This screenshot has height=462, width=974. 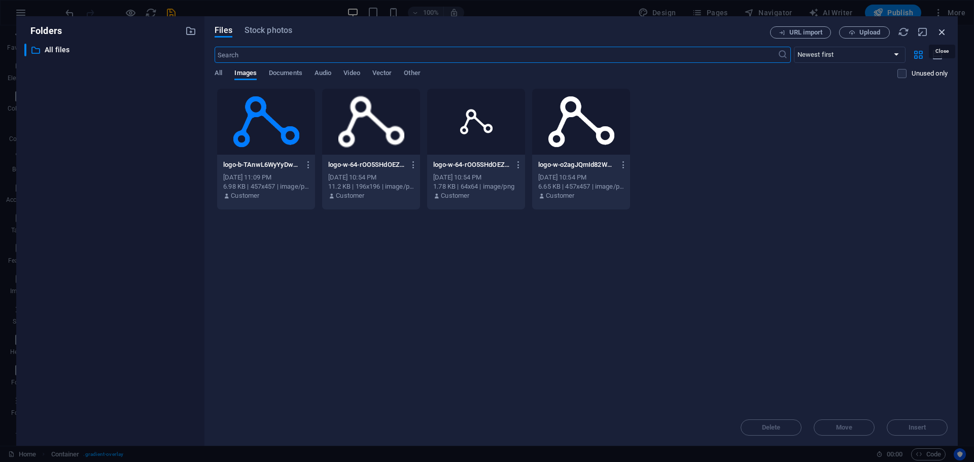 What do you see at coordinates (351, 74) in the screenshot?
I see `span: Video` at bounding box center [351, 74].